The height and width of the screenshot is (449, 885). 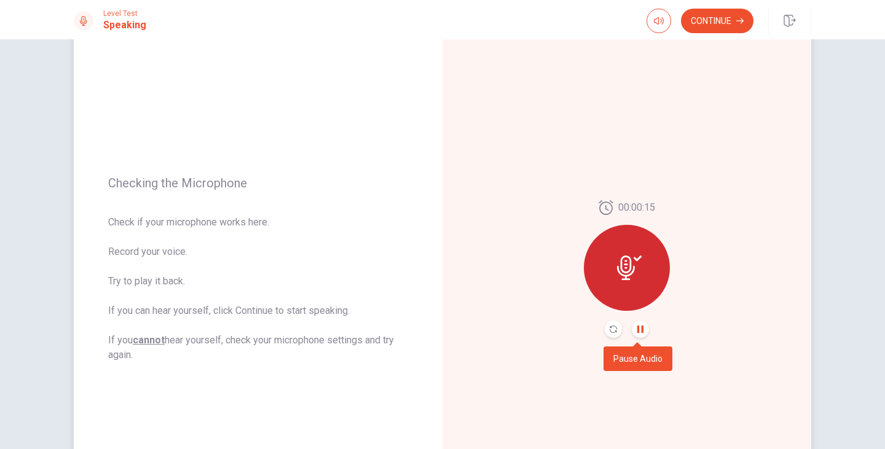 I want to click on span: Check if your microphone works here. Record your voice. Try to play it back. If you can hear your..., so click(x=258, y=289).